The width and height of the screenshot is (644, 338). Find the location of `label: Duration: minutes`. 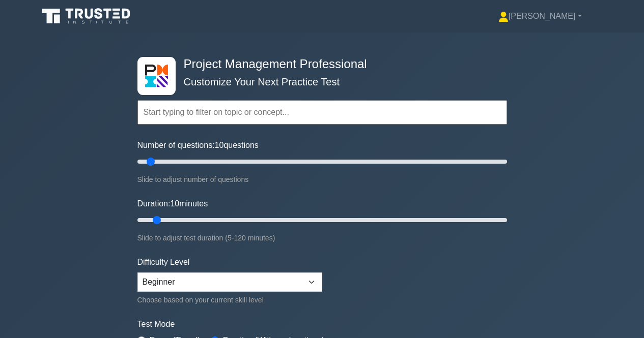

label: Duration: minutes is located at coordinates (172, 204).